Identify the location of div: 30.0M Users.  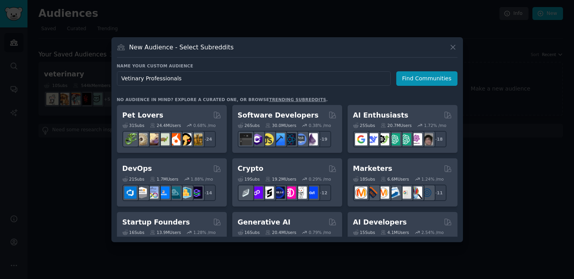
(281, 126).